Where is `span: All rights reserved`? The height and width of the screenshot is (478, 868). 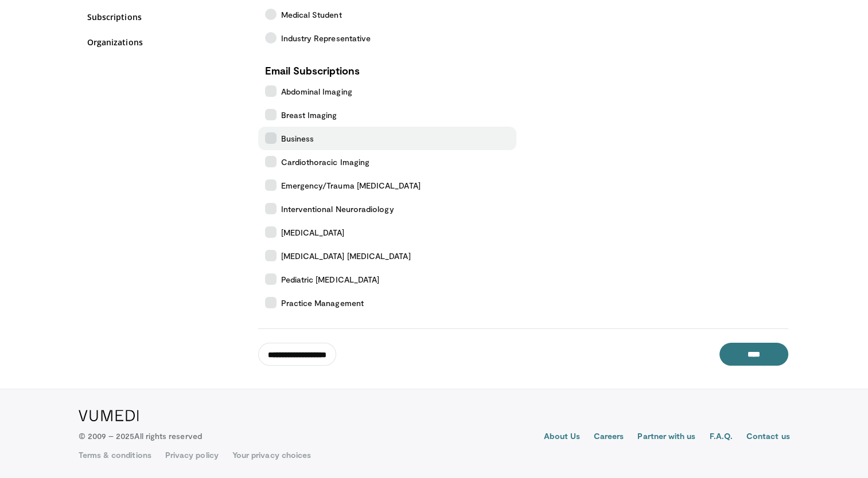 span: All rights reserved is located at coordinates (167, 436).